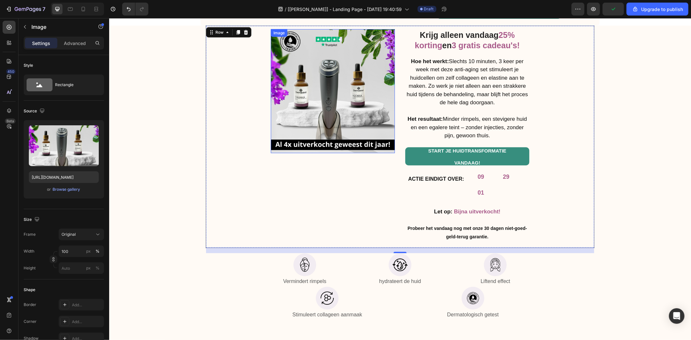  What do you see at coordinates (196, 264) in the screenshot?
I see `p: Vermindert rimpels` at bounding box center [196, 264].